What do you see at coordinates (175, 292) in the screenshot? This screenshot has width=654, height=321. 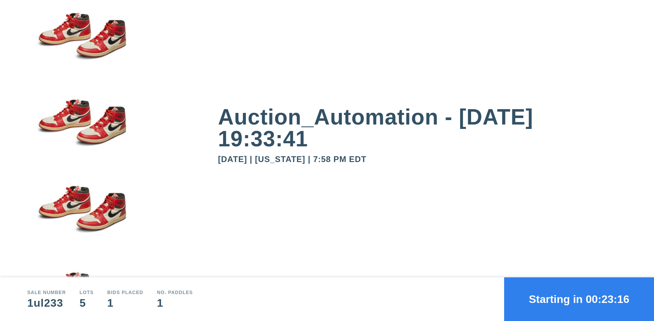 I see `div: No. Paddles` at bounding box center [175, 292].